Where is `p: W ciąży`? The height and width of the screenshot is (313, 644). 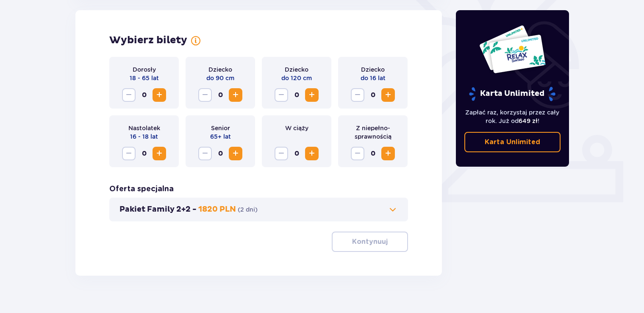
p: W ciąży is located at coordinates (297, 128).